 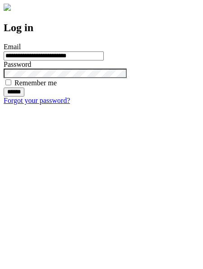 What do you see at coordinates (37, 100) in the screenshot?
I see `a: Forgot your password?` at bounding box center [37, 100].